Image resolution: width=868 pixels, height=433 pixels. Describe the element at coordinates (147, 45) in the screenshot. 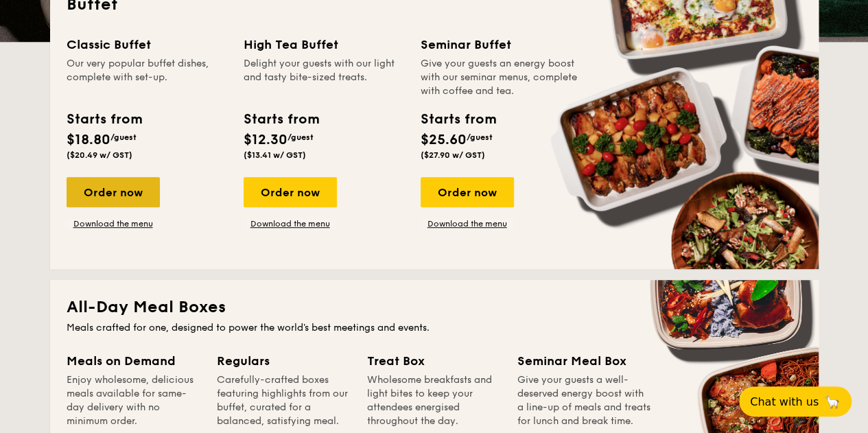

I see `div: Classic Buffet` at that location.